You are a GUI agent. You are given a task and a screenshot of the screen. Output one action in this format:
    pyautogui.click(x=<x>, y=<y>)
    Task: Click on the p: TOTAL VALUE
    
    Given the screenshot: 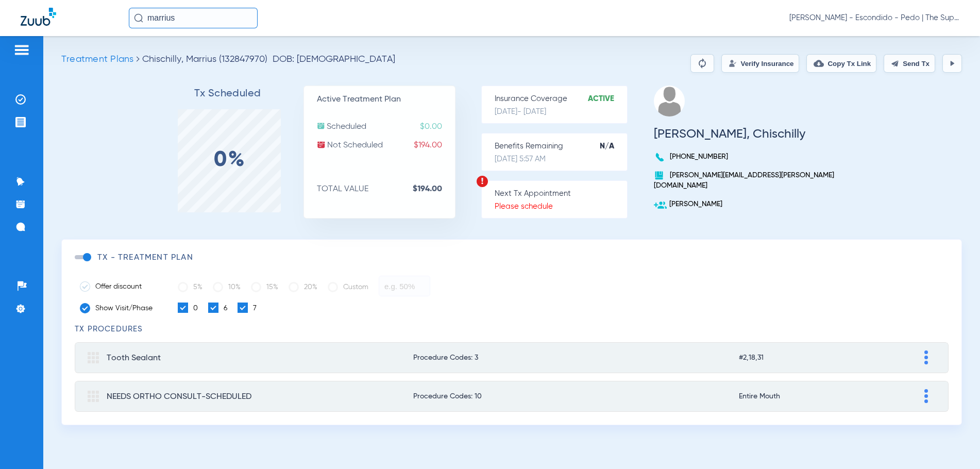 What is the action you would take?
    pyautogui.click(x=386, y=189)
    